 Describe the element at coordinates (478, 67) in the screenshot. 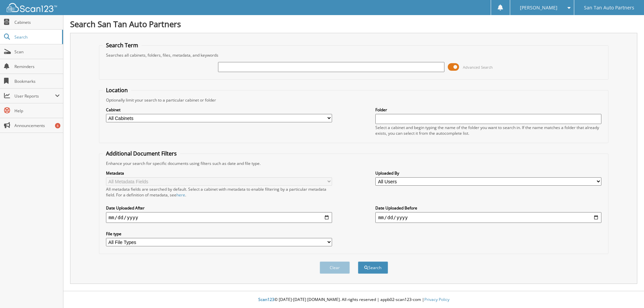

I see `span: Advanced Search` at that location.